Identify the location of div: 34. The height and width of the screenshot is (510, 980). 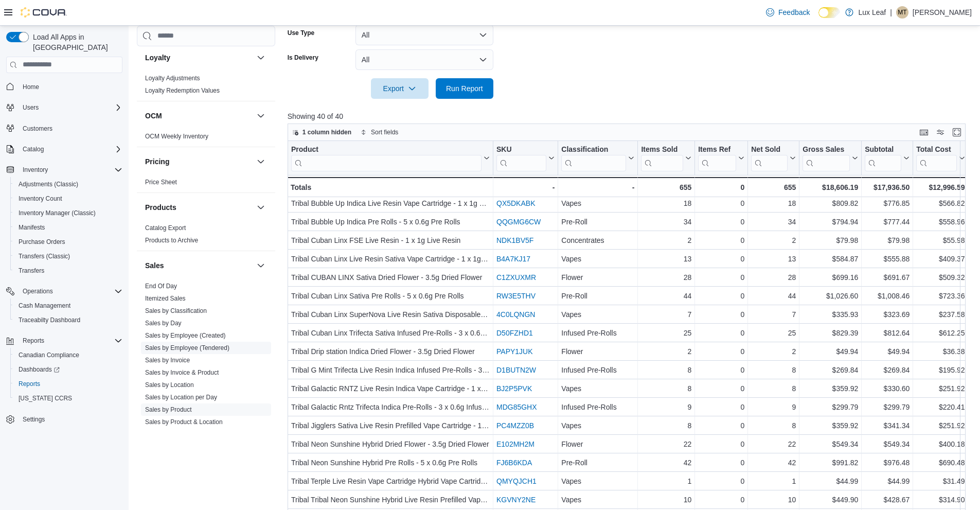
(667, 222).